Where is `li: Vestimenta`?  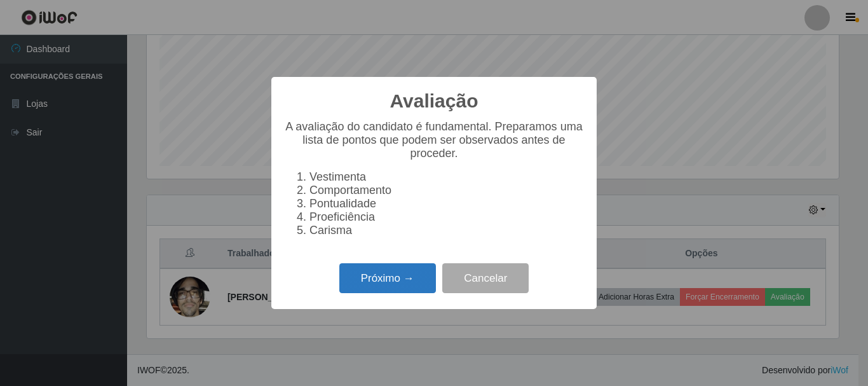 li: Vestimenta is located at coordinates (447, 177).